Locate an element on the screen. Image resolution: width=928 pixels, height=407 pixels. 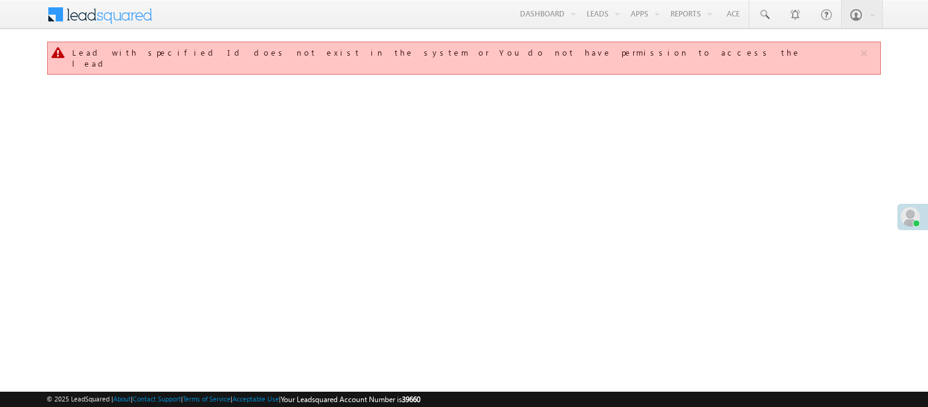
span: Your Leadsquared Account Number is is located at coordinates (351, 399).